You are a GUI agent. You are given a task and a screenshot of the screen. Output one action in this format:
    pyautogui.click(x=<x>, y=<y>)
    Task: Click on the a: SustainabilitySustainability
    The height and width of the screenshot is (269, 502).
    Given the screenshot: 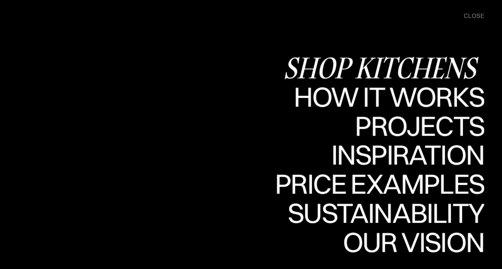 What is the action you would take?
    pyautogui.click(x=382, y=213)
    